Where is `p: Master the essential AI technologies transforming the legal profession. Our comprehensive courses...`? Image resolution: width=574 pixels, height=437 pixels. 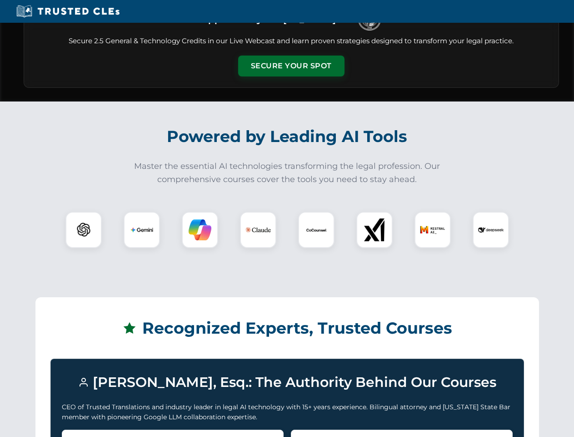
p: Master the essential AI technologies transforming the legal profession. Our comprehensive courses... is located at coordinates (287, 173).